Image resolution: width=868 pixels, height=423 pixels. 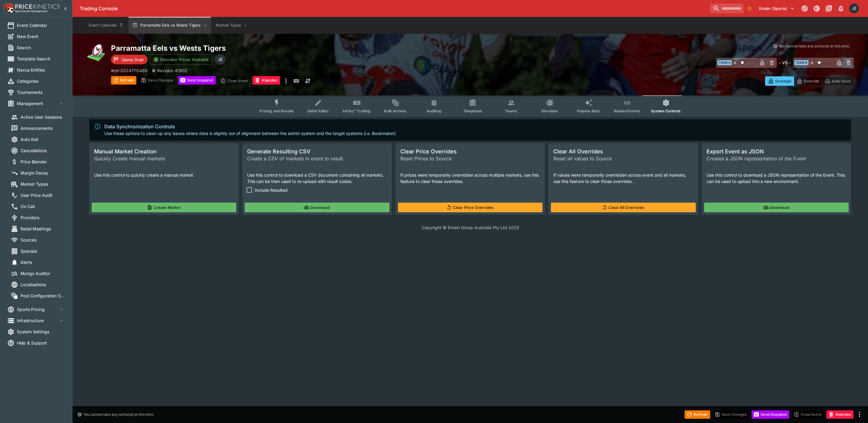 What do you see at coordinates (470, 207) in the screenshot?
I see `button: Clear Price Overrides` at bounding box center [470, 207].